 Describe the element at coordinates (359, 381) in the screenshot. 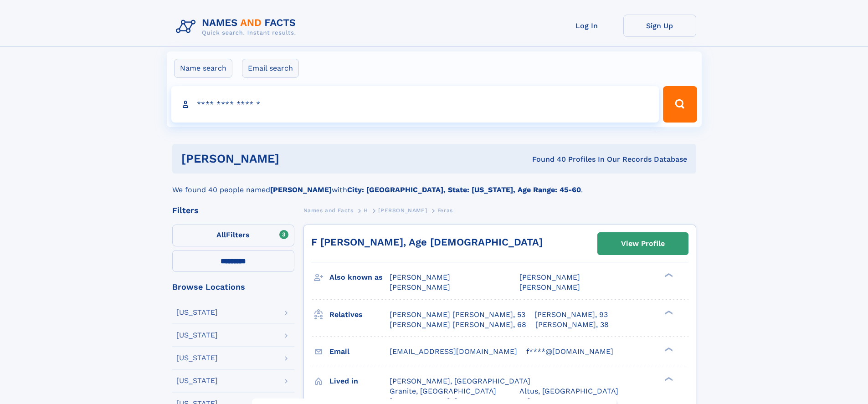

I see `h3: Lived in` at that location.